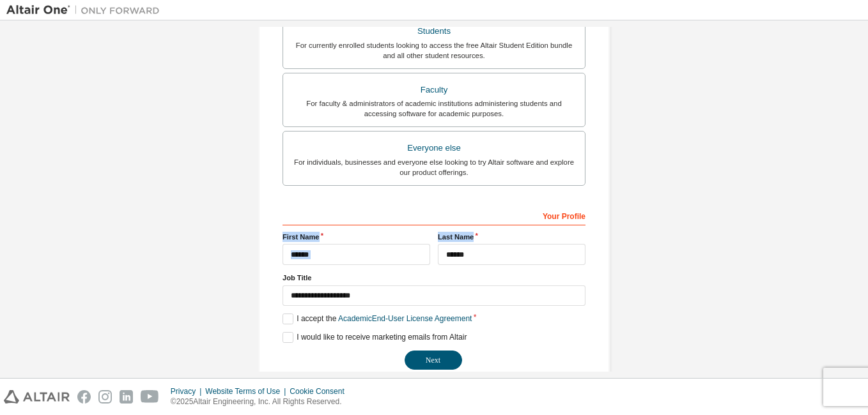  I want to click on div: For faculty & administrators of academic institutions administering students and accessing softwa..., so click(434, 108).